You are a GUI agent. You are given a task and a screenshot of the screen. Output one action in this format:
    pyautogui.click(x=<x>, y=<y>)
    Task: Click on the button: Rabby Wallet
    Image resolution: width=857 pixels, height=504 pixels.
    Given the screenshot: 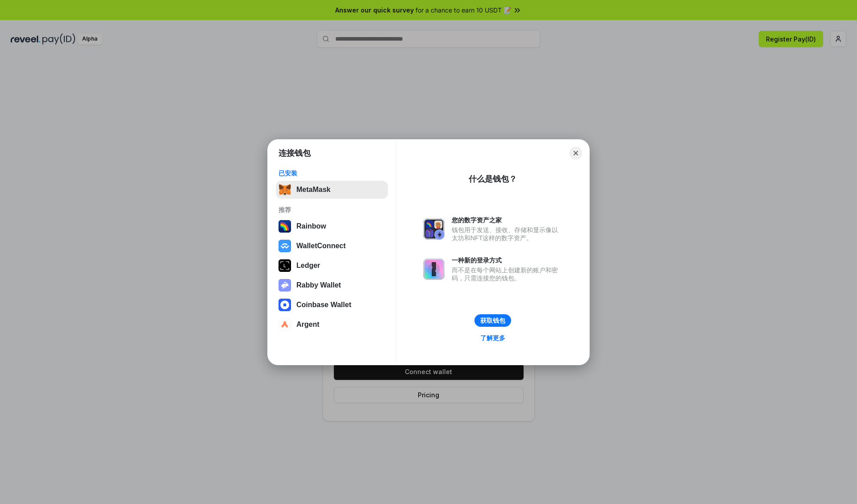 What is the action you would take?
    pyautogui.click(x=332, y=285)
    